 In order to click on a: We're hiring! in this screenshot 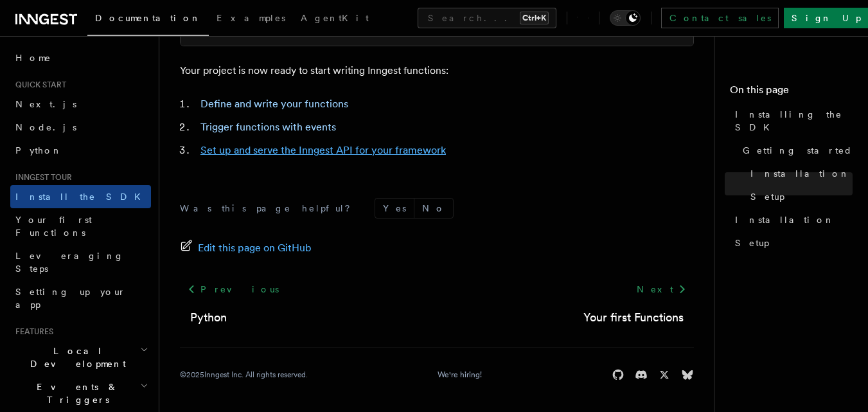, I will do `click(459, 375)`.